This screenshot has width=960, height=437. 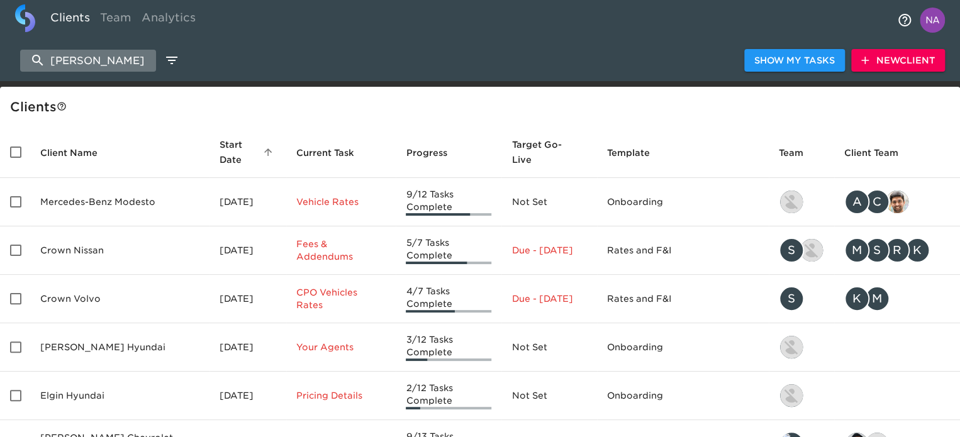 What do you see at coordinates (897, 202) in the screenshot?
I see `img: sandeep@simplemnt.com` at bounding box center [897, 202].